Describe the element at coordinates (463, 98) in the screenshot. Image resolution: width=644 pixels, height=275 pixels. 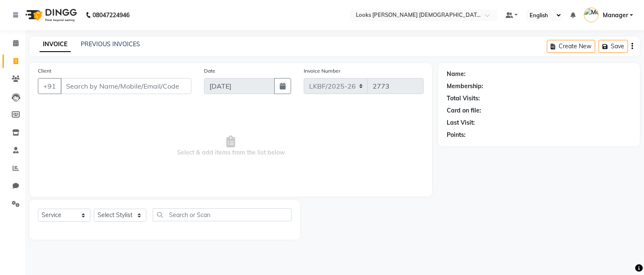
I see `div: Total Visits:` at that location.